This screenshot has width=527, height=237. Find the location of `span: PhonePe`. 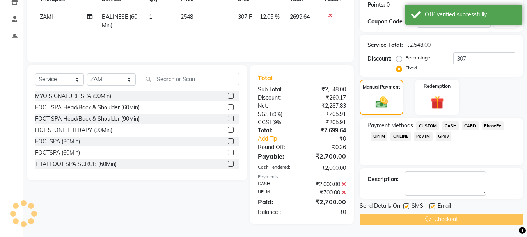

span: PhonePe is located at coordinates (492, 125).